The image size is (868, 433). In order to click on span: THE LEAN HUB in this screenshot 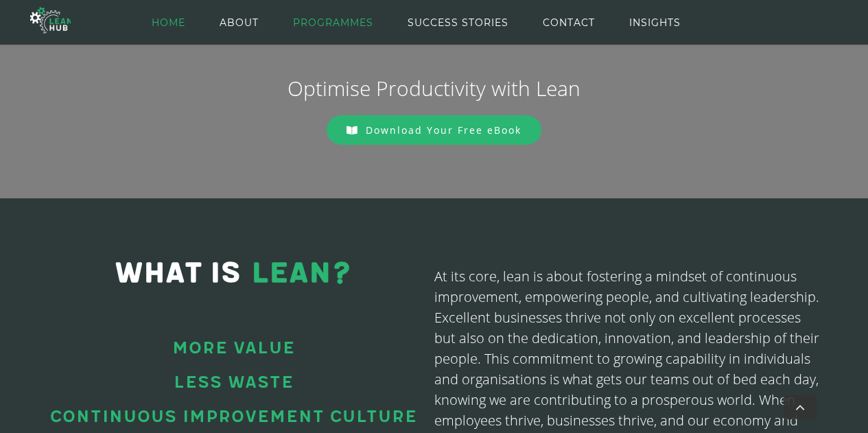, I will do `click(534, 31)`.